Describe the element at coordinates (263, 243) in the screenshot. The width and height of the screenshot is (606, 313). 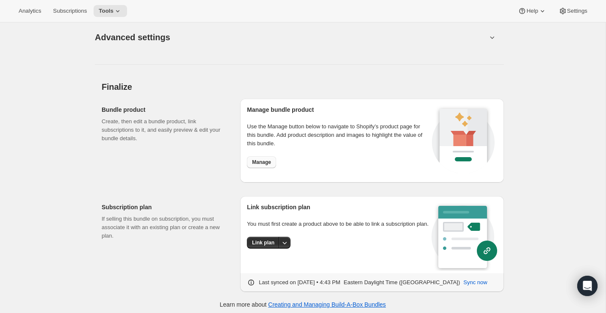
I see `button: Link plan` at that location.